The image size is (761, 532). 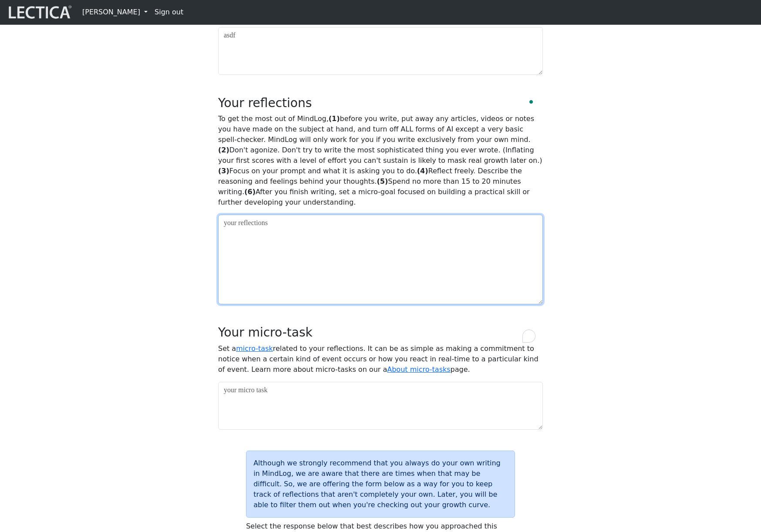 What do you see at coordinates (255, 349) in the screenshot?
I see `a: micro-task` at bounding box center [255, 349].